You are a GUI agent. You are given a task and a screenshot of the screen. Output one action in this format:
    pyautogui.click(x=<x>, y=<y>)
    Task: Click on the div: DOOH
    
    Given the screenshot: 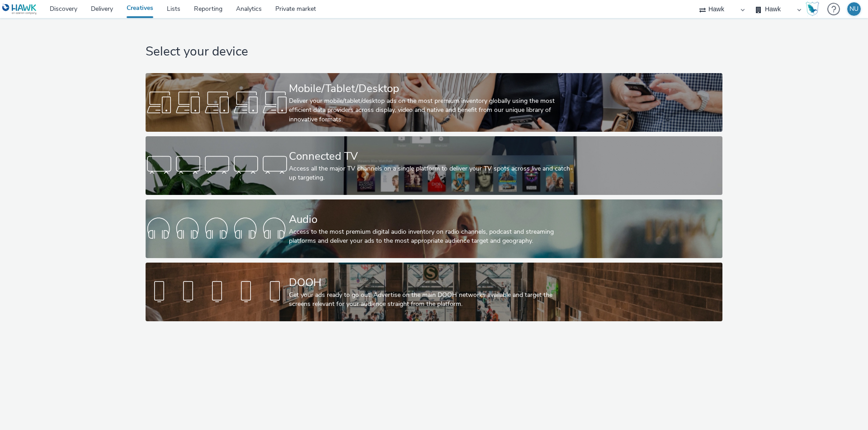 What is the action you would take?
    pyautogui.click(x=432, y=283)
    